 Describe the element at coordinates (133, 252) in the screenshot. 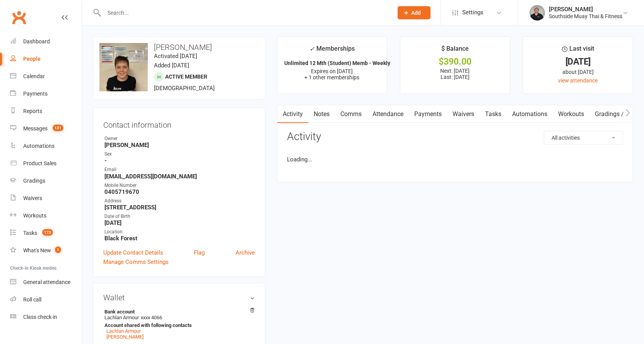

I see `a: Update Contact Details` at that location.